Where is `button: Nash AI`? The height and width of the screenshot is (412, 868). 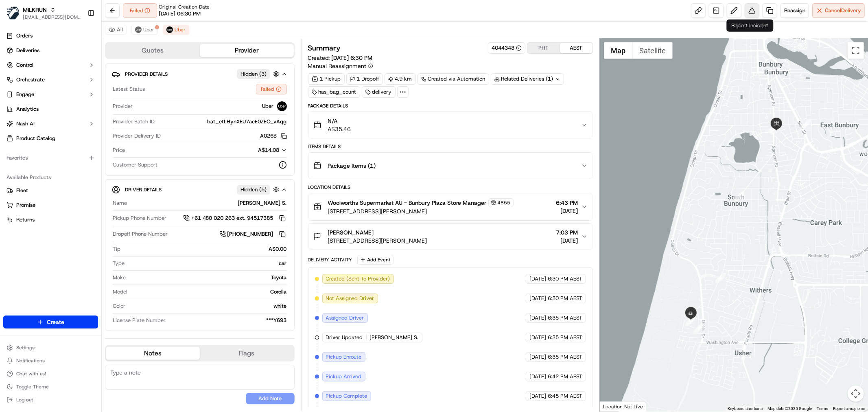 button: Nash AI is located at coordinates (51, 124).